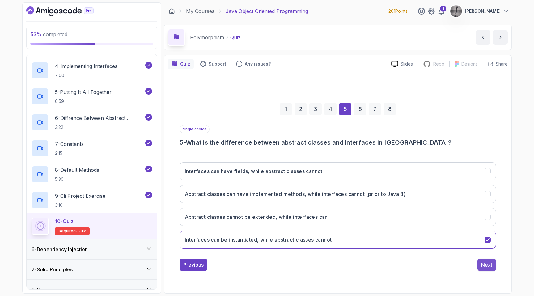  I want to click on button: 5-Putting It All Together6:59, so click(92, 96).